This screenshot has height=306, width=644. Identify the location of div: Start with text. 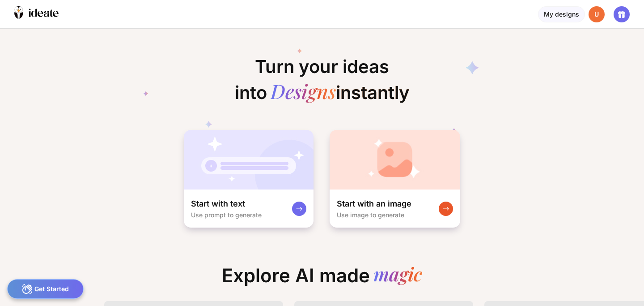
(218, 204).